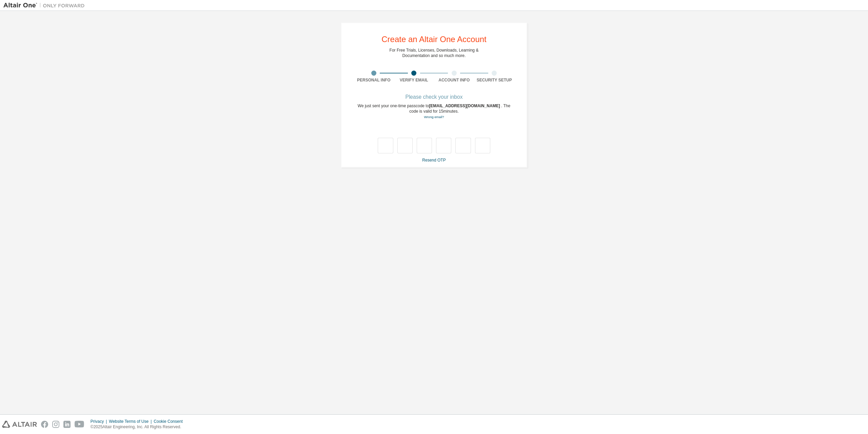 This screenshot has height=434, width=868. What do you see at coordinates (131, 421) in the screenshot?
I see `div: Website Terms of Use` at bounding box center [131, 421].